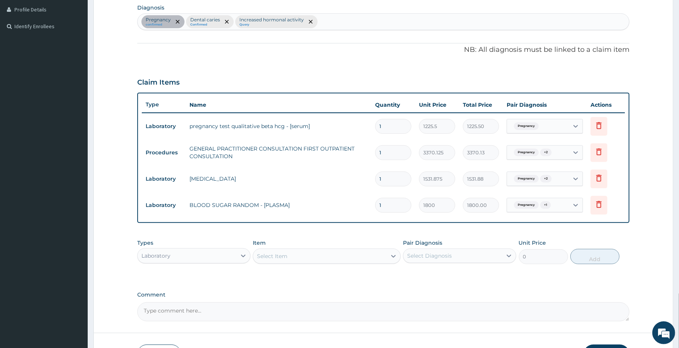 The image size is (679, 348). I want to click on small: Confirmed, so click(205, 25).